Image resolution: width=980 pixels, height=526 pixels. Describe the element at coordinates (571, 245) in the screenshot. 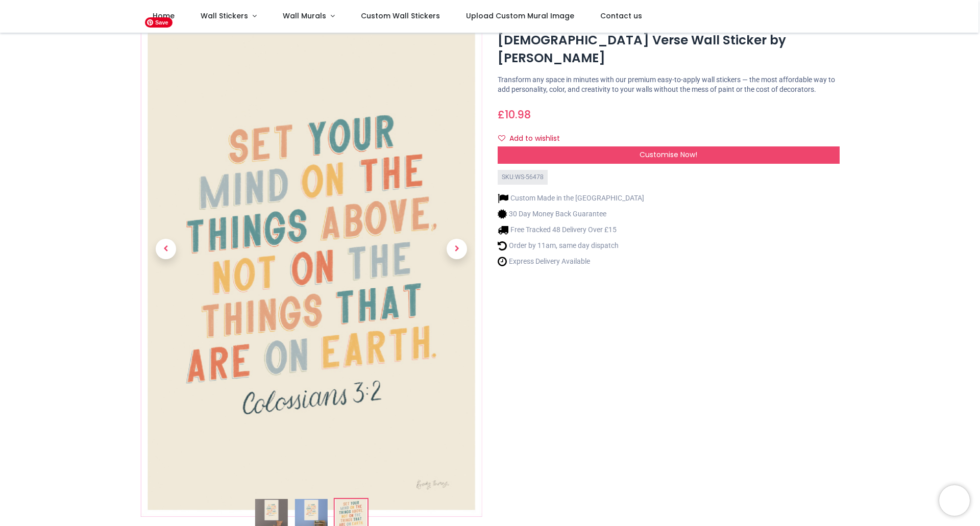

I see `li: Order by 11am, same day dispatch` at that location.